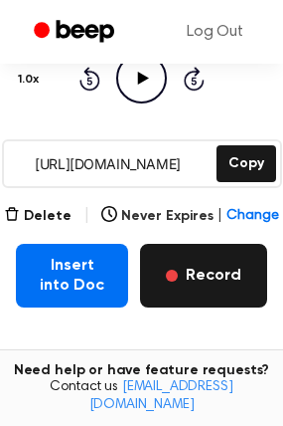 The width and height of the screenshot is (283, 426). Describe the element at coordinates (141, 396) in the screenshot. I see `span: Contact us` at that location.